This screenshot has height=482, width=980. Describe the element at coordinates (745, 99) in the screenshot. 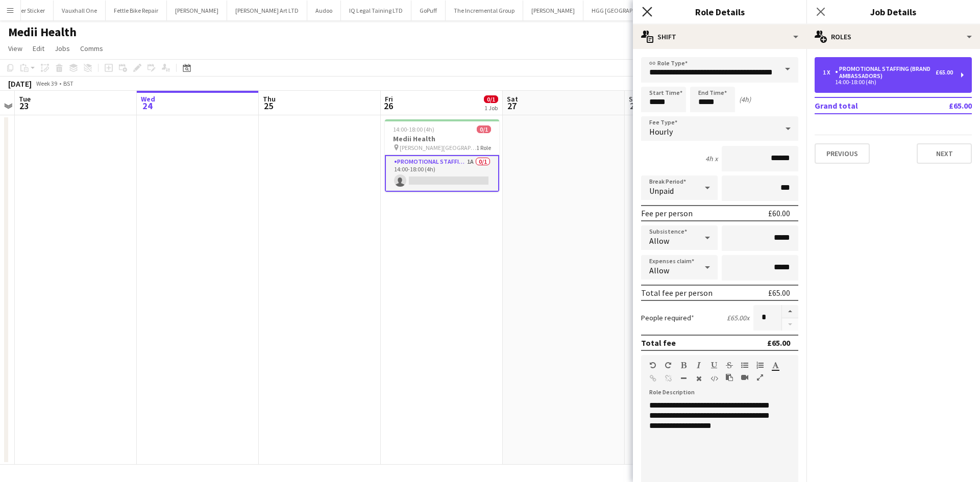

I see `div: (4h)` at that location.